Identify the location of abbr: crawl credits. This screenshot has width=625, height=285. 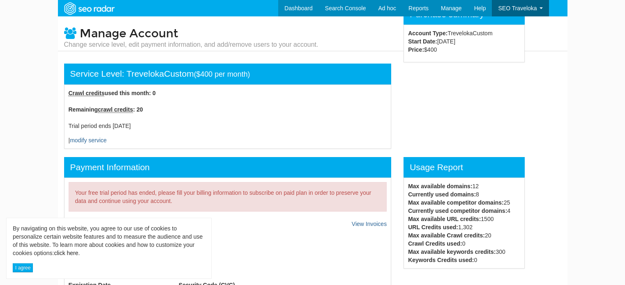
(115, 110).